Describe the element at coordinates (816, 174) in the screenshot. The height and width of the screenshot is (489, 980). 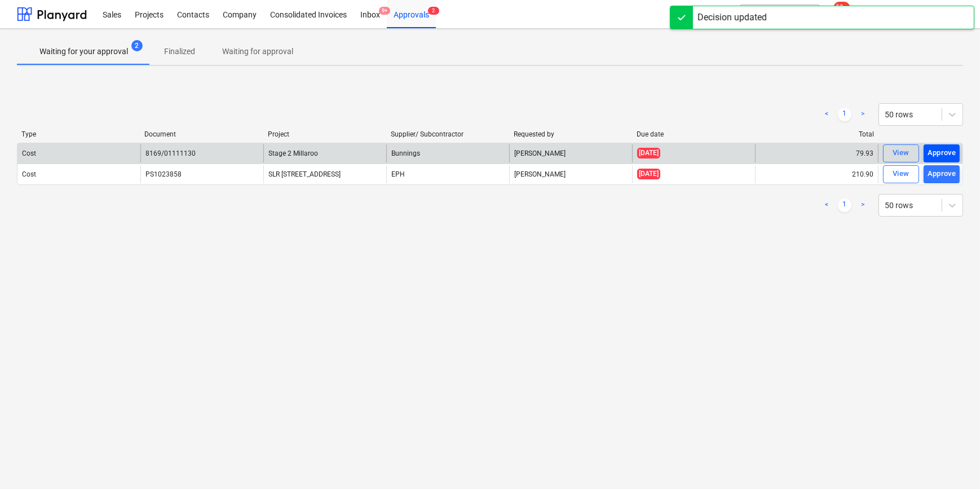
I see `div: 210.90` at that location.